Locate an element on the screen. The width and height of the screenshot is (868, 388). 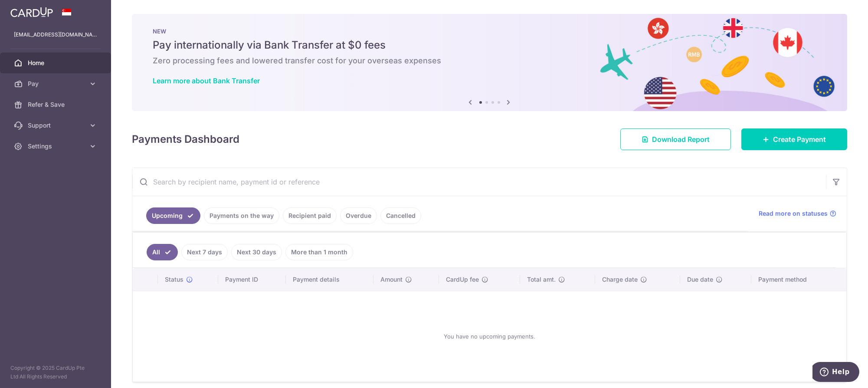
span: Settings is located at coordinates (56, 146).